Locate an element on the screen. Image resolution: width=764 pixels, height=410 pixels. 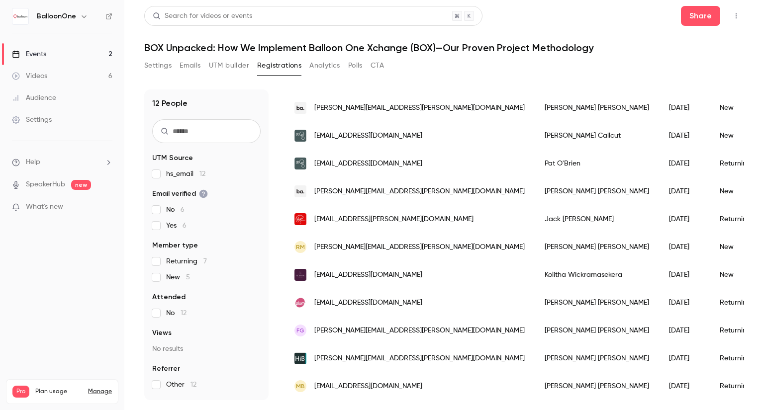
button: Share is located at coordinates (701, 16).